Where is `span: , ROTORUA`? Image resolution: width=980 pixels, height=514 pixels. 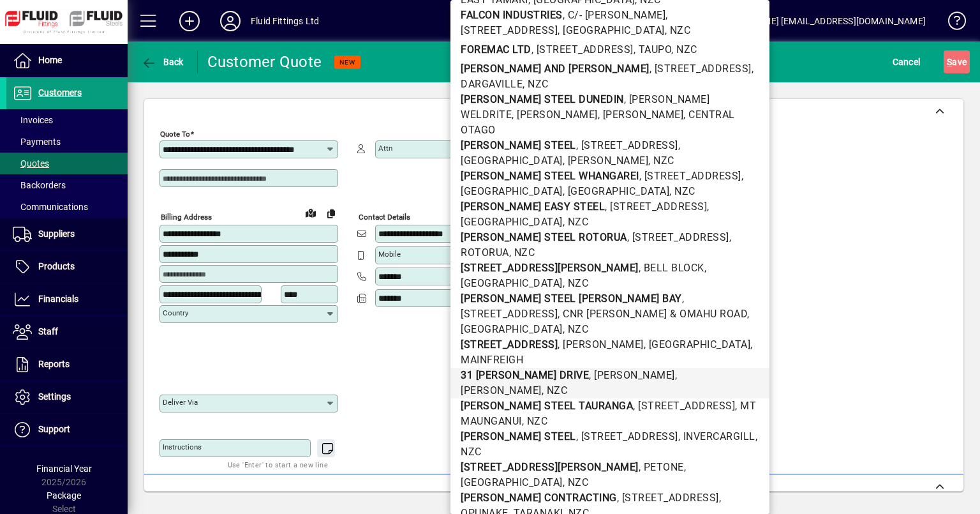
span: , ROTORUA is located at coordinates (596, 244).